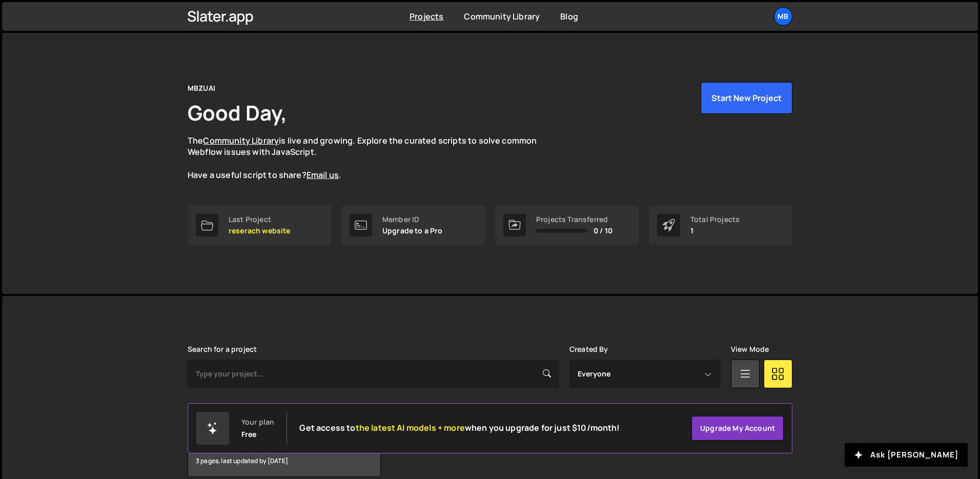  I want to click on div: Your plan, so click(258, 422).